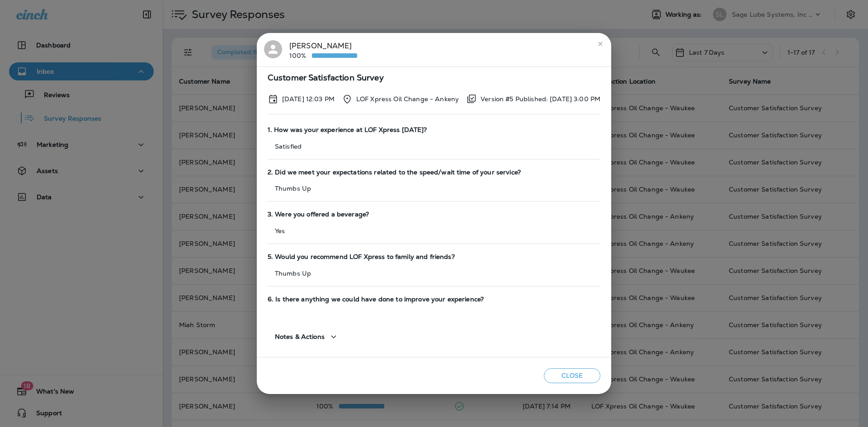 The height and width of the screenshot is (427, 868). I want to click on span: 3. Were you offered a beverage?, so click(434, 214).